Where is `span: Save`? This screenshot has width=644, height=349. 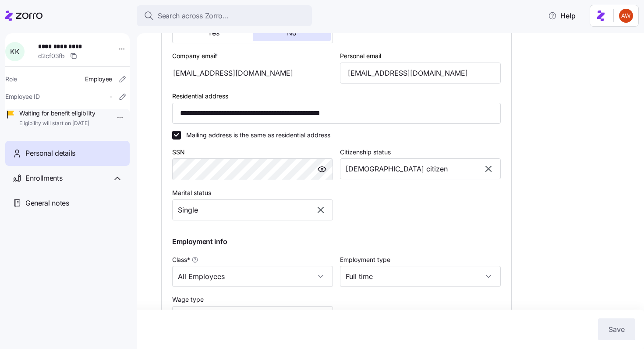 span: Save is located at coordinates (617, 330).